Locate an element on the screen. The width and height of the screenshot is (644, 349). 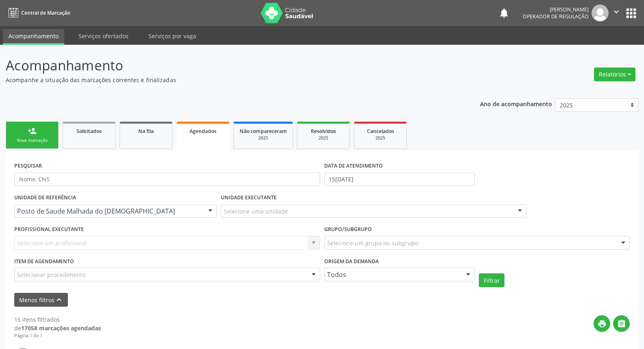
label: Item de agendamento is located at coordinates (44, 262).